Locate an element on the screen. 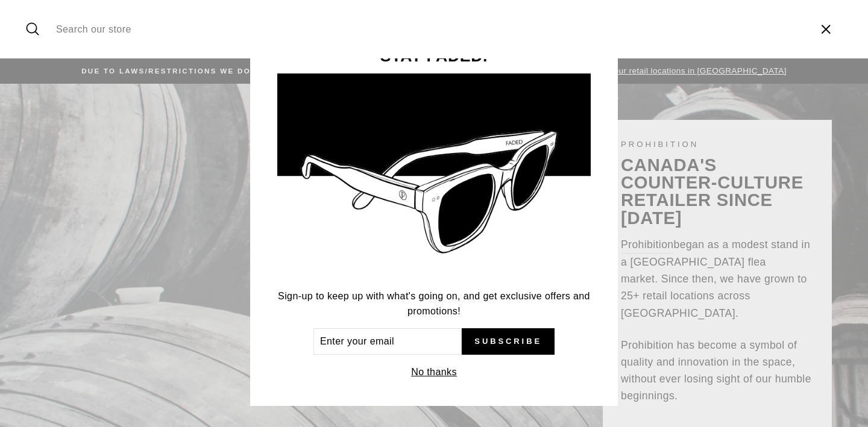 The width and height of the screenshot is (868, 427). button: No thanks is located at coordinates (434, 372).